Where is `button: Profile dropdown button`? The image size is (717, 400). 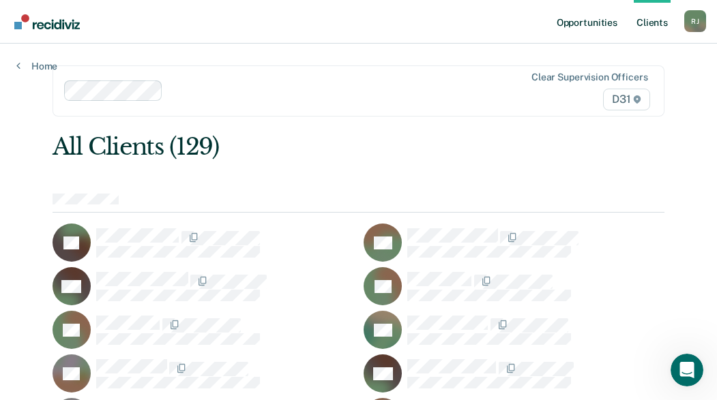
button: Profile dropdown button is located at coordinates (695, 21).